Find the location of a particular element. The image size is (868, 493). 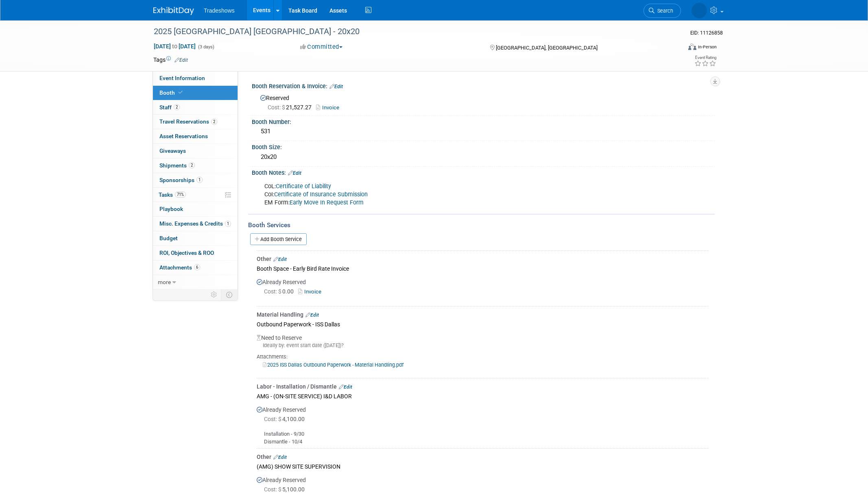

span: 4,100.00 is located at coordinates (286, 419).